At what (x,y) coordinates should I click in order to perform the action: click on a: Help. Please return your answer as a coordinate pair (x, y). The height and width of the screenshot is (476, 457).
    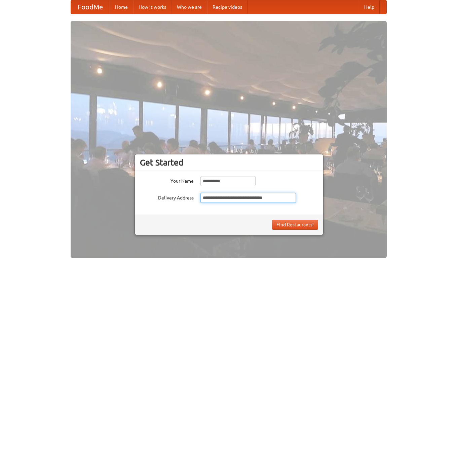
    Looking at the image, I should click on (369, 7).